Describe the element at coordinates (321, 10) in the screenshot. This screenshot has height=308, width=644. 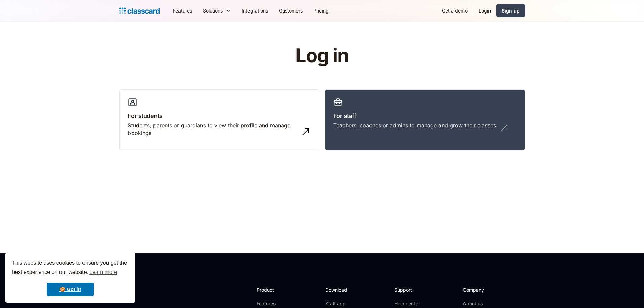
I see `a: Pricing` at that location.